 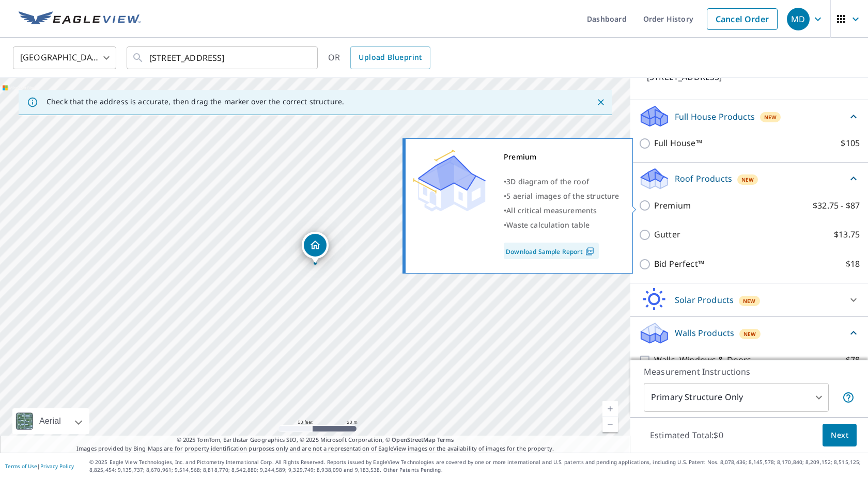 I want to click on p: Full House Products, so click(x=714, y=117).